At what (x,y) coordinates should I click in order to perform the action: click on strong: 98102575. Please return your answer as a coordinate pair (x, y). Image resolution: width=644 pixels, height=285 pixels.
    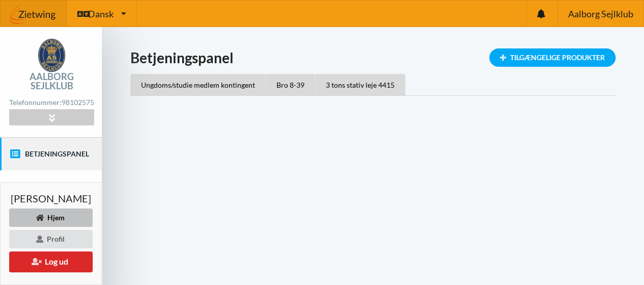
    Looking at the image, I should click on (78, 102).